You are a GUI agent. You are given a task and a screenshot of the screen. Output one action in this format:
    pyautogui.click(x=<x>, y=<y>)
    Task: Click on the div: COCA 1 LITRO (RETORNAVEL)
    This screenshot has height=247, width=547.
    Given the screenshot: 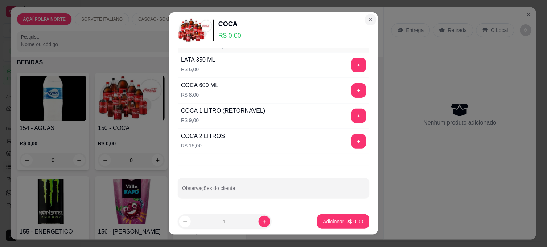 What is the action you would take?
    pyautogui.click(x=223, y=111)
    